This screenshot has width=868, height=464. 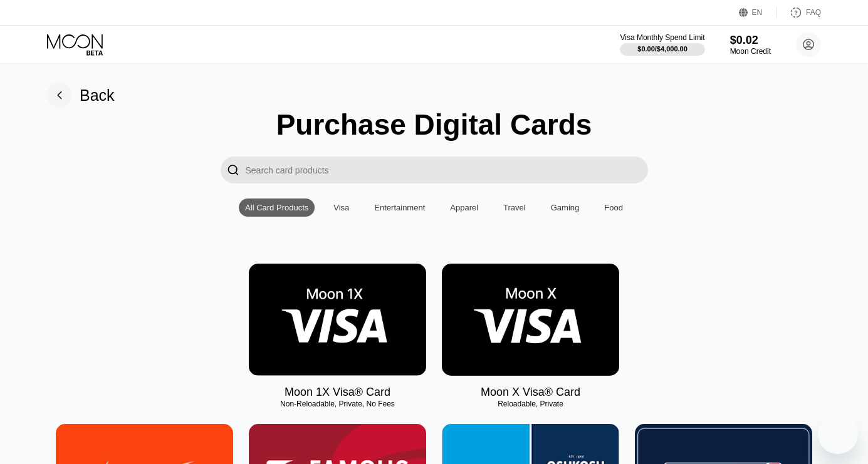 I want to click on div: Entertainment, so click(x=399, y=208).